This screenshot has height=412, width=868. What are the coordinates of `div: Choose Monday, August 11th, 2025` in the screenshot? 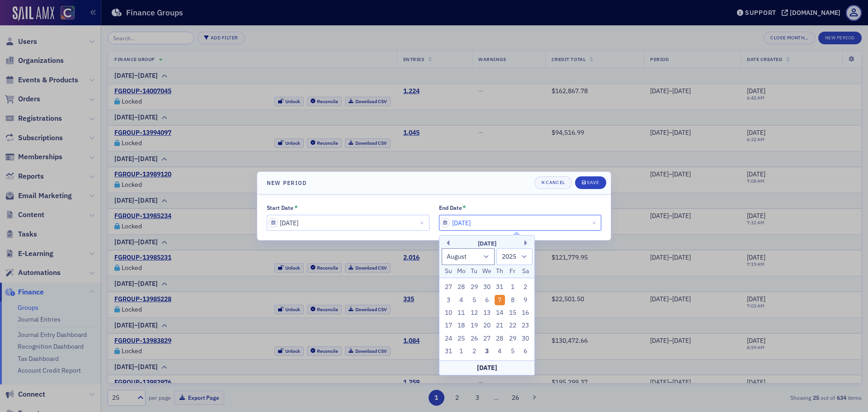 It's located at (461, 313).